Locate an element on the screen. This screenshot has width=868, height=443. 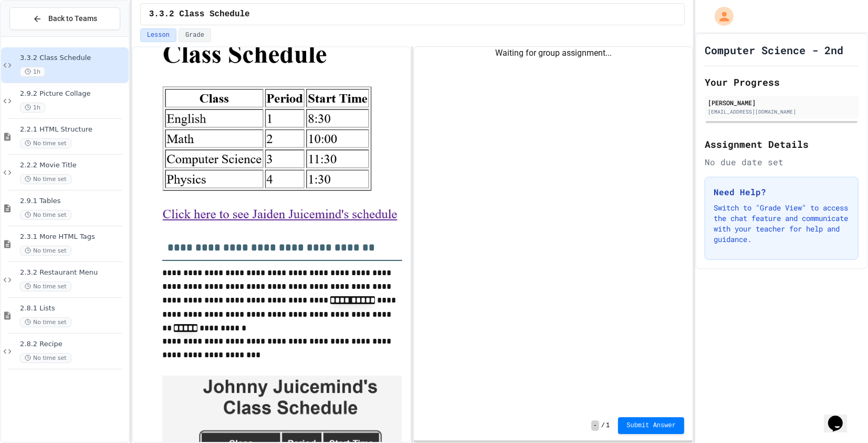
button: Grade is located at coordinates (195, 35).